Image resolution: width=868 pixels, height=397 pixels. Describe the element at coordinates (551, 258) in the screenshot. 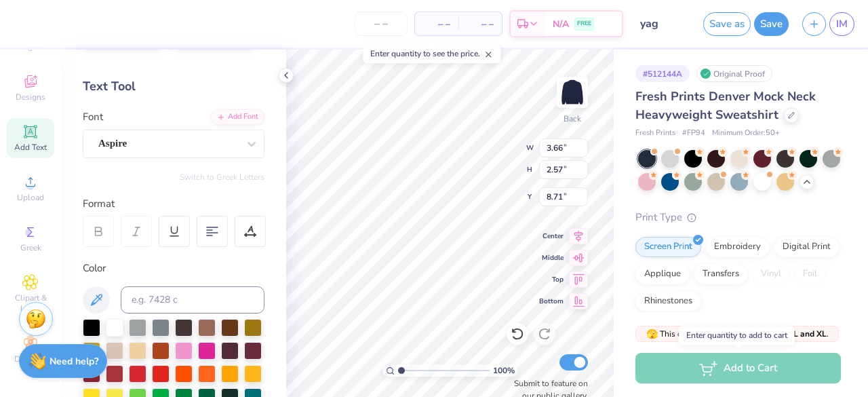

I see `span: Middle` at that location.